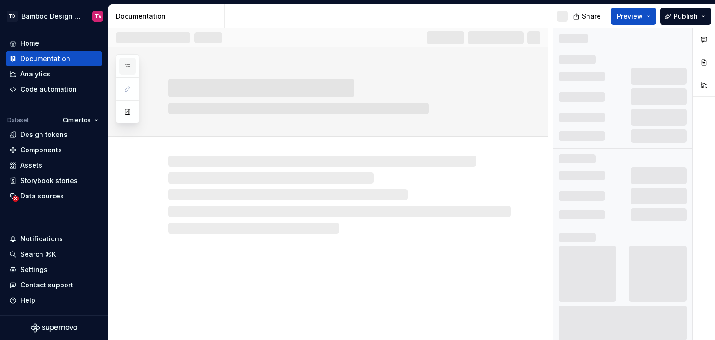 This screenshot has width=715, height=340. Describe the element at coordinates (54, 165) in the screenshot. I see `a: Assets` at that location.